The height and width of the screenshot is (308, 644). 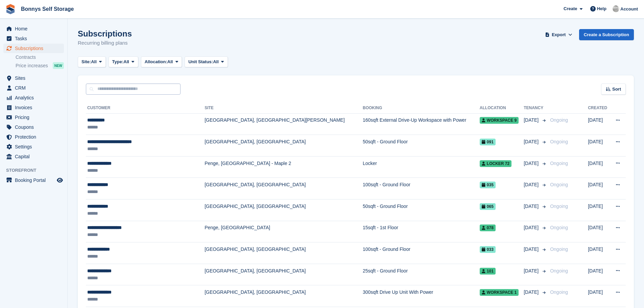 I want to click on span: Site:, so click(x=86, y=62).